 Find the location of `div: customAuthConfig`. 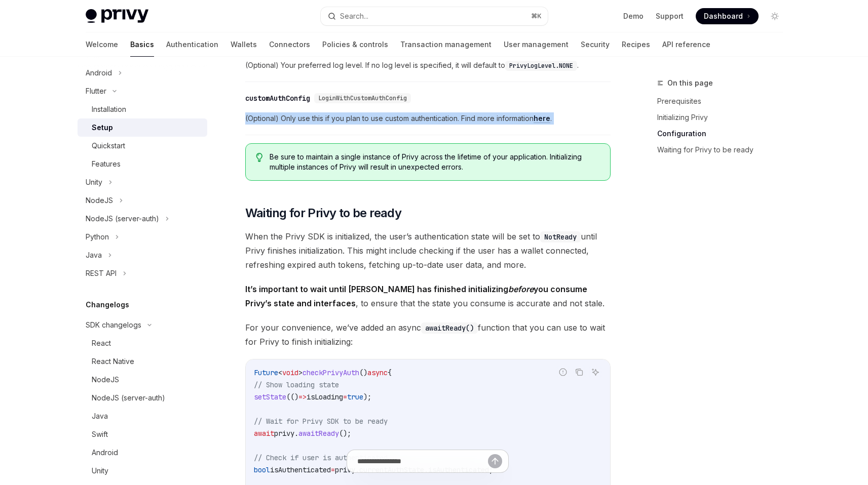

div: customAuthConfig is located at coordinates (277, 99).